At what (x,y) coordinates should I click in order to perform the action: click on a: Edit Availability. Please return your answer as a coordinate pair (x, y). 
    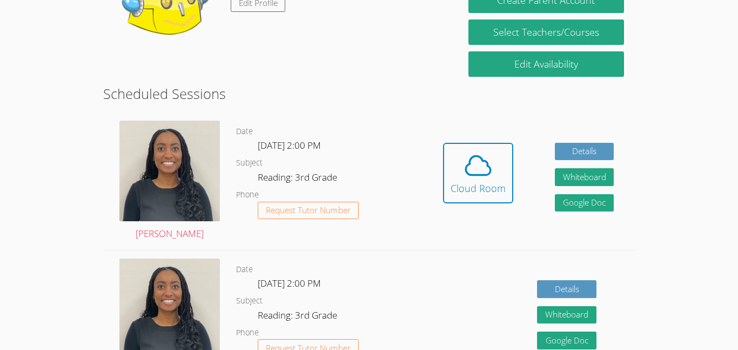
    Looking at the image, I should click on (546, 64).